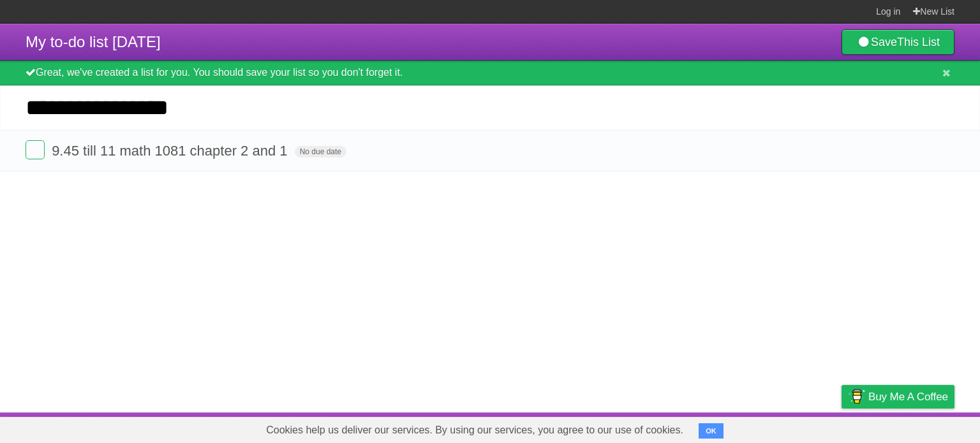 The width and height of the screenshot is (980, 443). What do you see at coordinates (171, 151) in the screenshot?
I see `span: 9.45 till 11 math 1081 chapter 2 and 1` at bounding box center [171, 151].